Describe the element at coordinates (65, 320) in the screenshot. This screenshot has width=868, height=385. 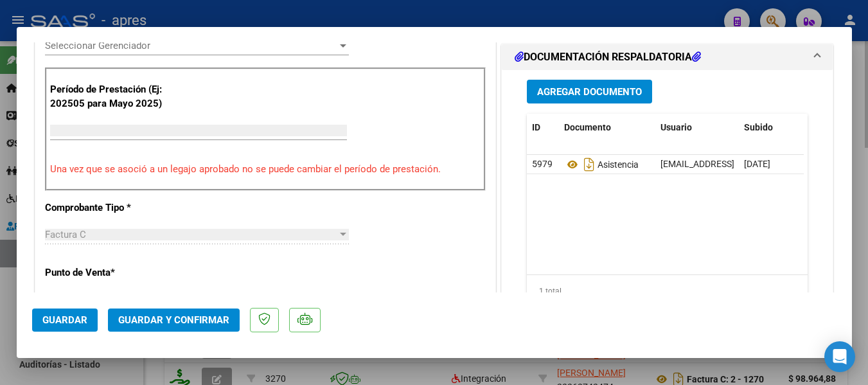
I see `span: Guardar` at that location.